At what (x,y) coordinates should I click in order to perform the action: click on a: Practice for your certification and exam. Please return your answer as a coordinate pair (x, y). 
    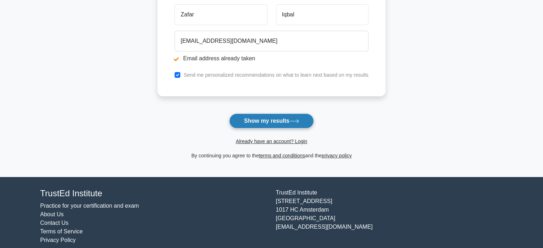
    Looking at the image, I should click on (90, 206).